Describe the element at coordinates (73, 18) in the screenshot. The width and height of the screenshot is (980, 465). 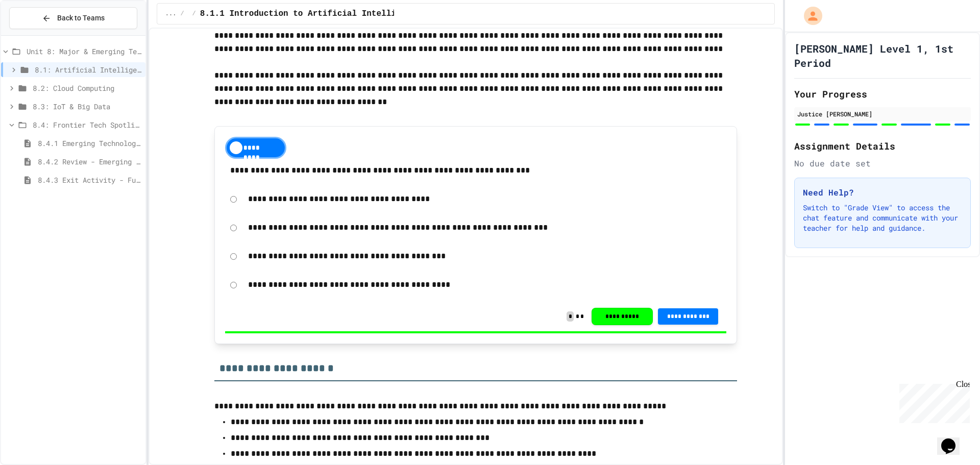
I see `button: Back to Teams` at that location.